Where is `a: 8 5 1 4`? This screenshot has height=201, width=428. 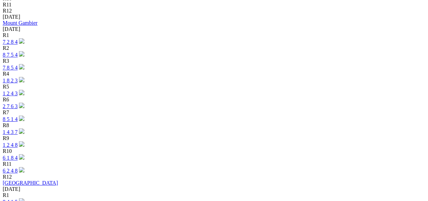 a: 8 5 1 4 is located at coordinates (10, 119).